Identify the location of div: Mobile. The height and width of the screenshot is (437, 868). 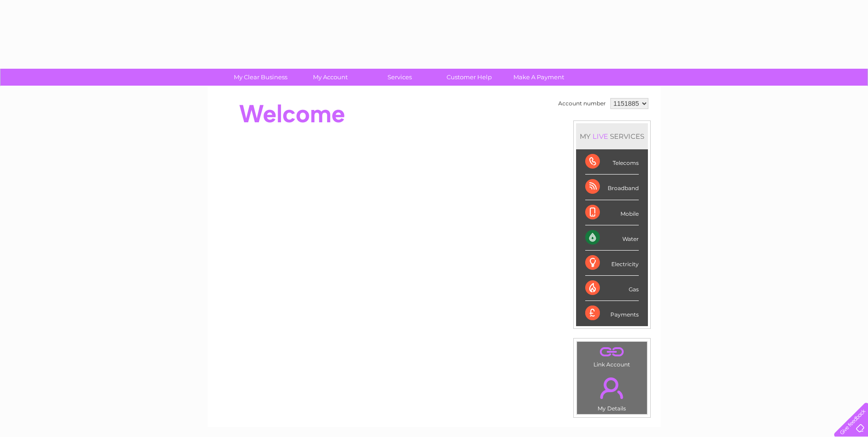
(612, 213).